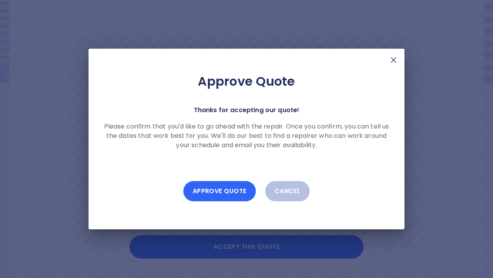  Describe the element at coordinates (246, 110) in the screenshot. I see `p: Thanks for accepting our quote!` at that location.